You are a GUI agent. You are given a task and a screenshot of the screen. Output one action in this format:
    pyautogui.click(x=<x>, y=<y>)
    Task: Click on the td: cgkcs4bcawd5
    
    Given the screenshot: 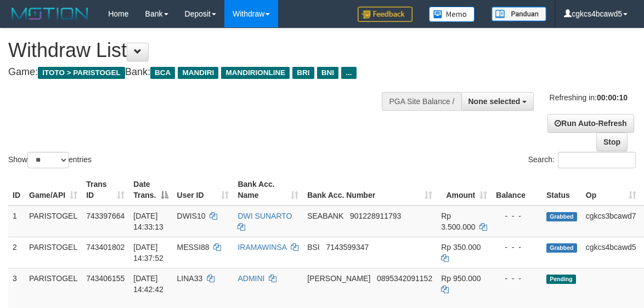 What is the action you would take?
    pyautogui.click(x=611, y=253)
    